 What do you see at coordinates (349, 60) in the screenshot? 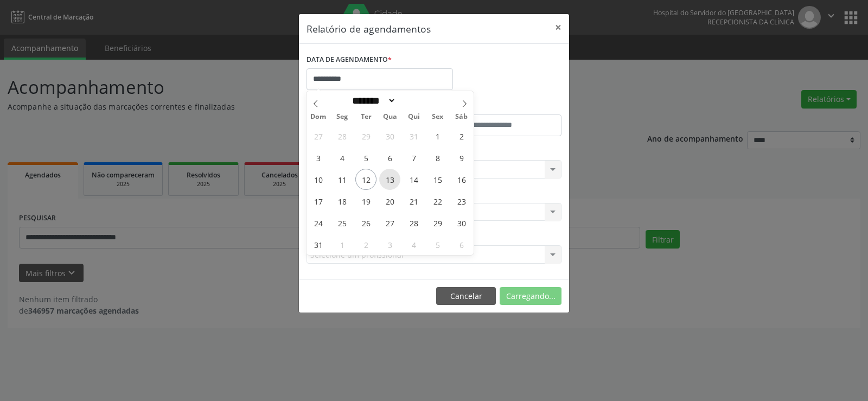
I see `label: DATA DE AGENDAMENTO` at bounding box center [349, 60].